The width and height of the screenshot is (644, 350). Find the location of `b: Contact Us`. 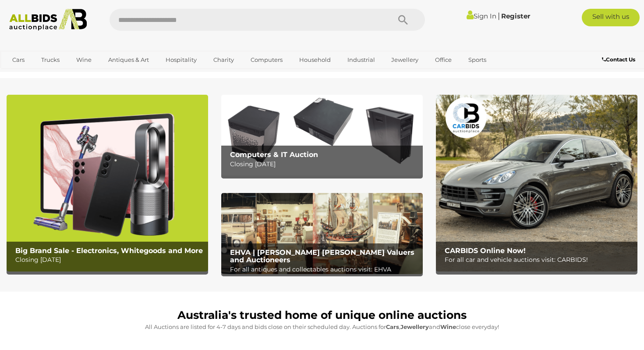

b: Contact Us is located at coordinates (618, 59).